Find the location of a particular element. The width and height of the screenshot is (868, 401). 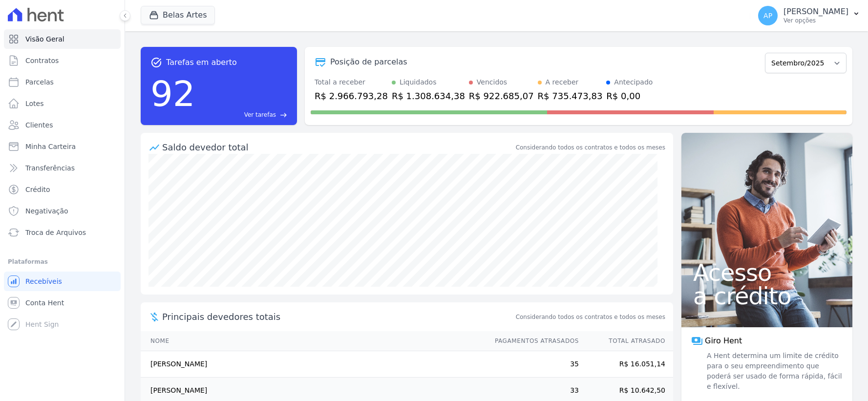

span: Visão Geral is located at coordinates (45, 39).